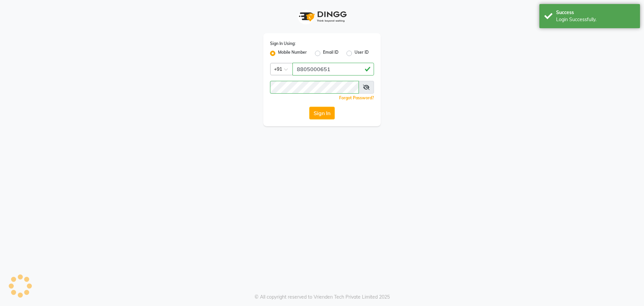 The height and width of the screenshot is (306, 644). I want to click on label: Sign In Using:, so click(283, 43).